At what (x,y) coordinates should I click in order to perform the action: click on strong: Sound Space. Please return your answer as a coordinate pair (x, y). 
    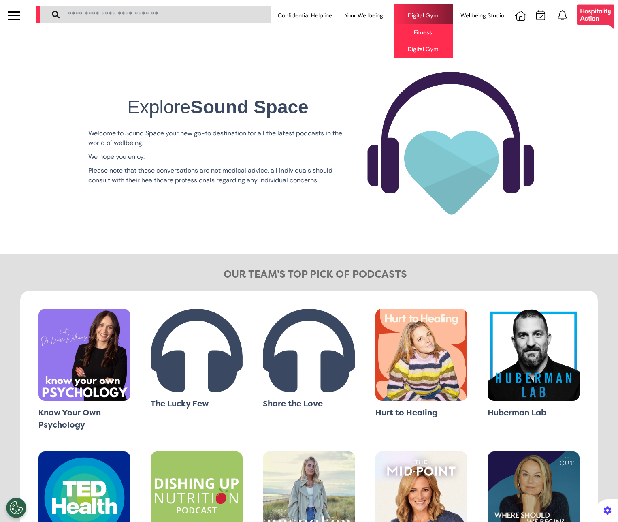
    Looking at the image, I should click on (249, 107).